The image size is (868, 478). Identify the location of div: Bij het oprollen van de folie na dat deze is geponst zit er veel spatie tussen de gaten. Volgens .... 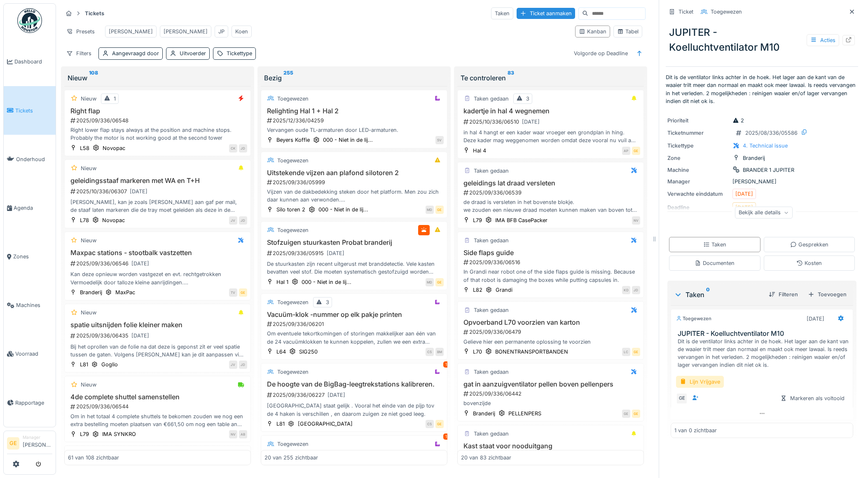
(158, 351).